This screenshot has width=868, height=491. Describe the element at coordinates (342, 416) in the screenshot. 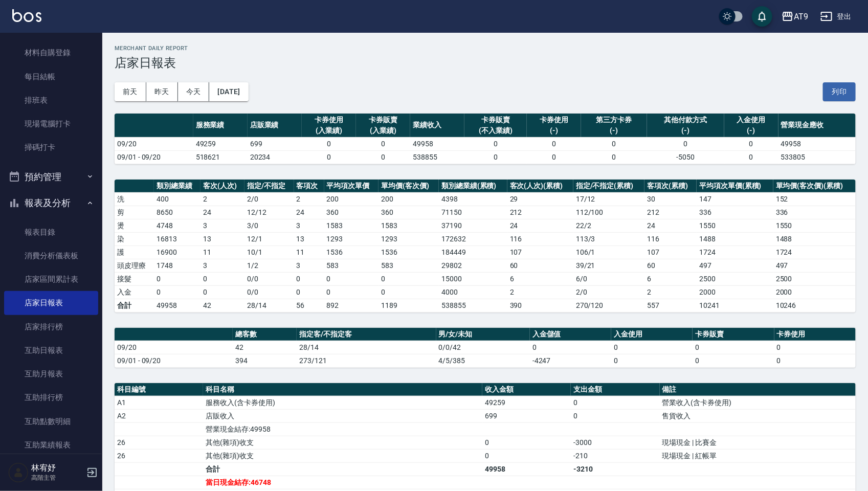

I see `td: 店販收入` at that location.